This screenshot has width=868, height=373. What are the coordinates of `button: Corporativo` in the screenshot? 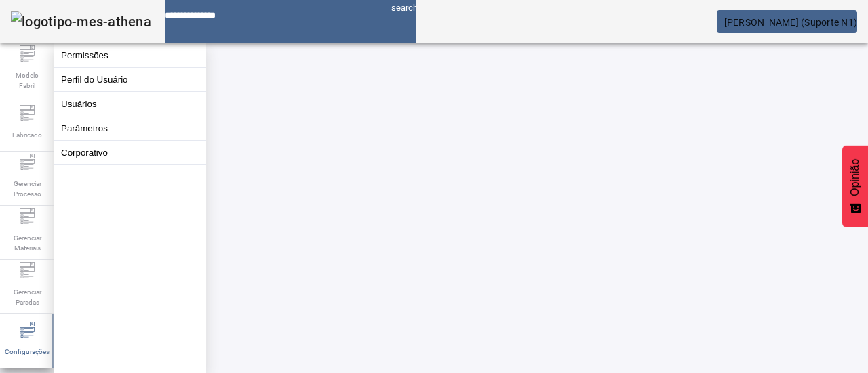 It's located at (130, 152).